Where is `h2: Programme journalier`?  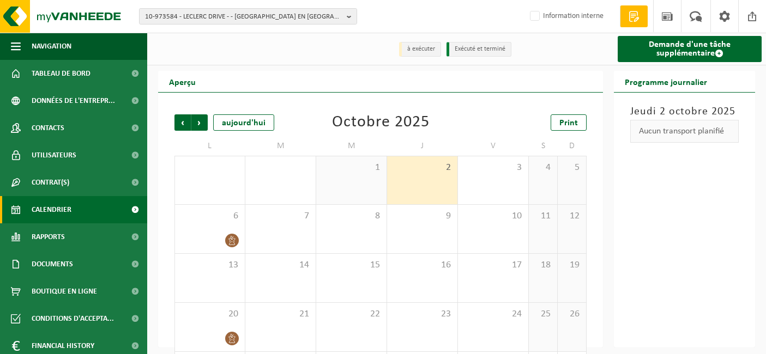
h2: Programme journalier is located at coordinates (666, 81).